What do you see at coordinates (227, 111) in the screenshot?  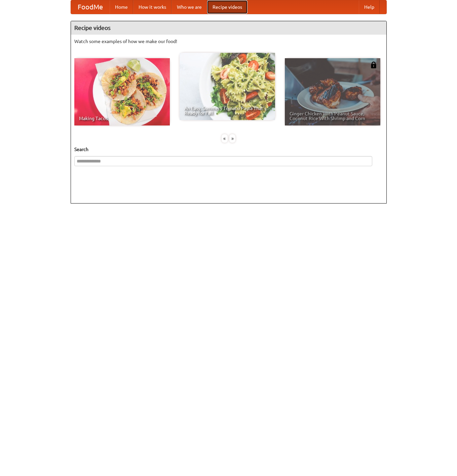 I see `span: An Easy, Summery Tomato Pasta That's Ready for Fall` at bounding box center [227, 111].